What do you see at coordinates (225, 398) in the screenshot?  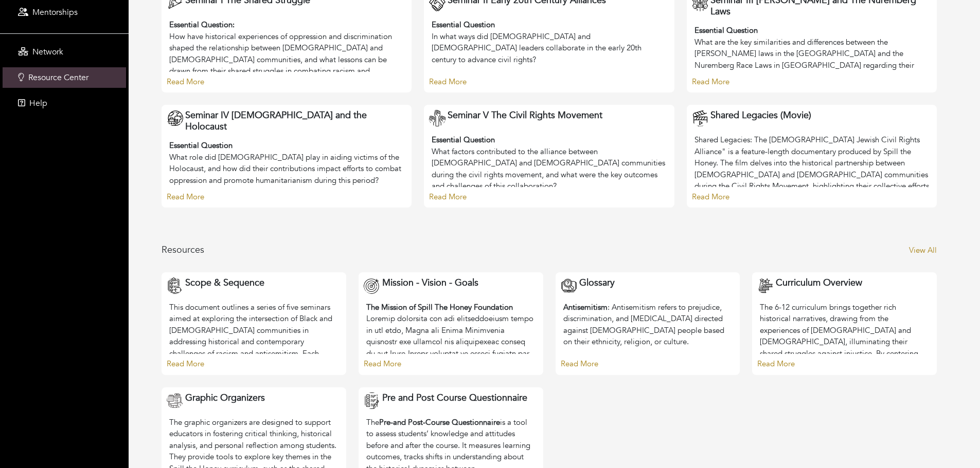 I see `h4: Graphic Organizers` at bounding box center [225, 398].